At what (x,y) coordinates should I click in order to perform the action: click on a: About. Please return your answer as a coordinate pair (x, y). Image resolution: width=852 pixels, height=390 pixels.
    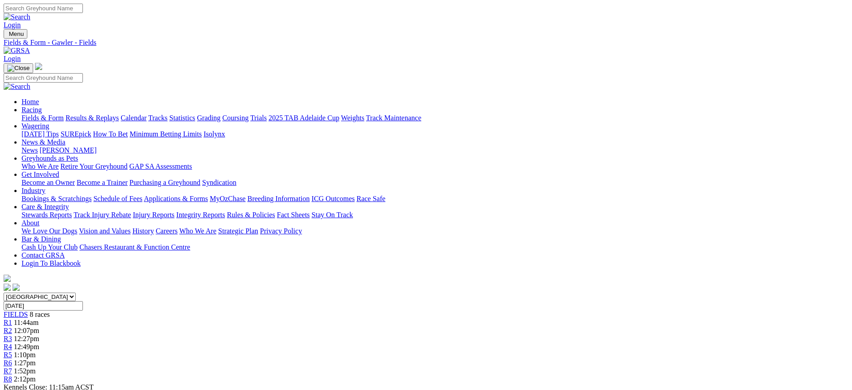
    Looking at the image, I should click on (30, 222).